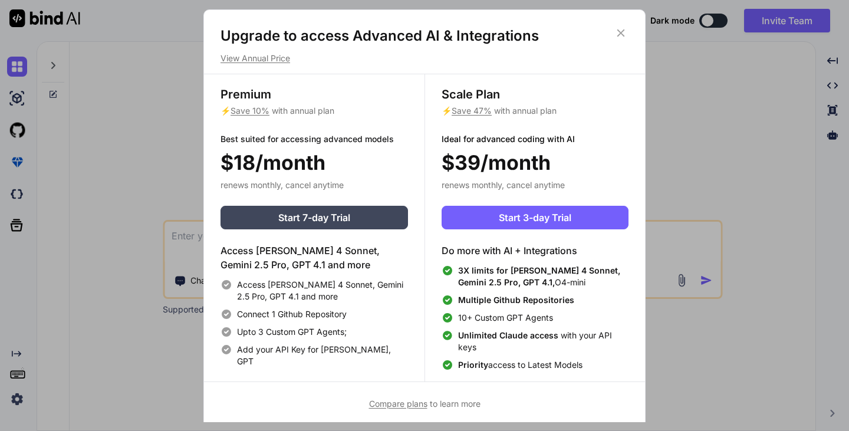 This screenshot has height=431, width=849. Describe the element at coordinates (535, 251) in the screenshot. I see `h4: Do more with AI + Integrations` at that location.